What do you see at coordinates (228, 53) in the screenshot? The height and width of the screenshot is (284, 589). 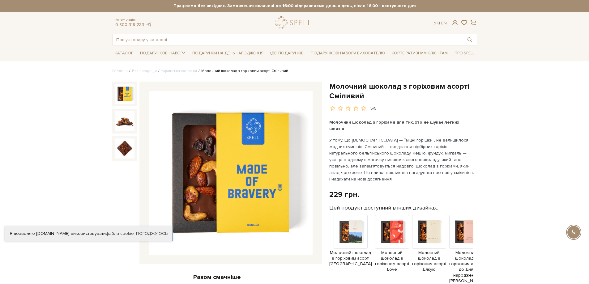 I see `a: Подарунки на День народження` at bounding box center [228, 53].